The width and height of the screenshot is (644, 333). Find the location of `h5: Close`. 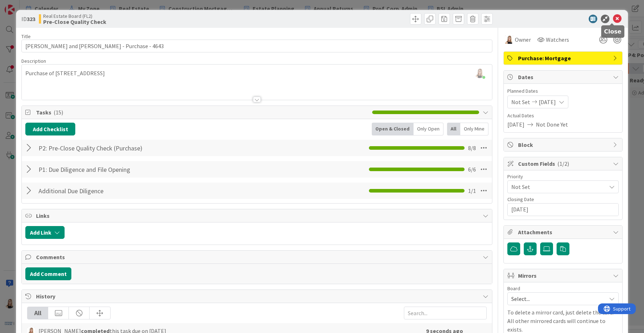

h5: Close is located at coordinates (613, 31).